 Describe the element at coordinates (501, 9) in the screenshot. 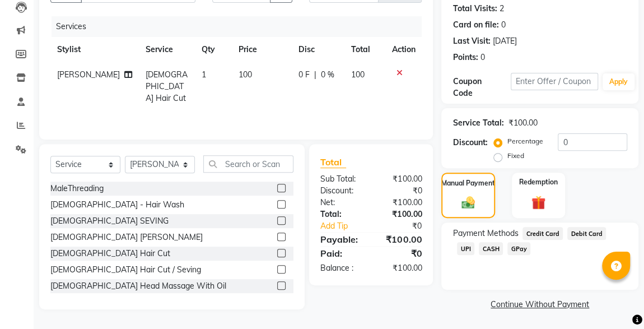

I see `div: 2` at that location.